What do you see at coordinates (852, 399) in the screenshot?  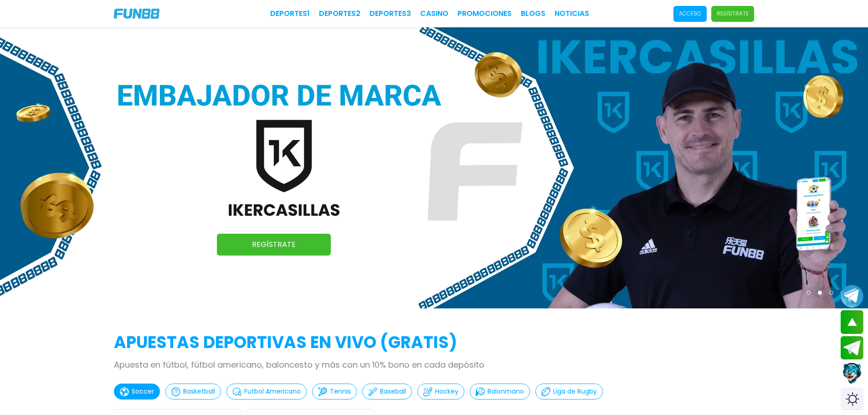 I see `div: Switch theme` at bounding box center [852, 399].